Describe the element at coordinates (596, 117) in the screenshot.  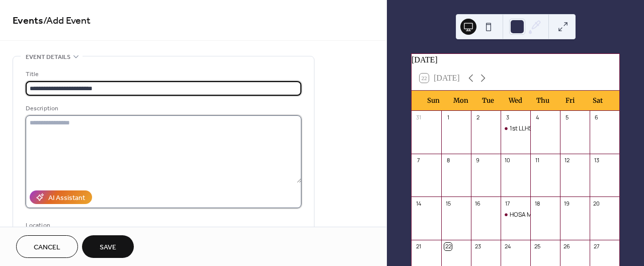
I see `div: 6` at that location.